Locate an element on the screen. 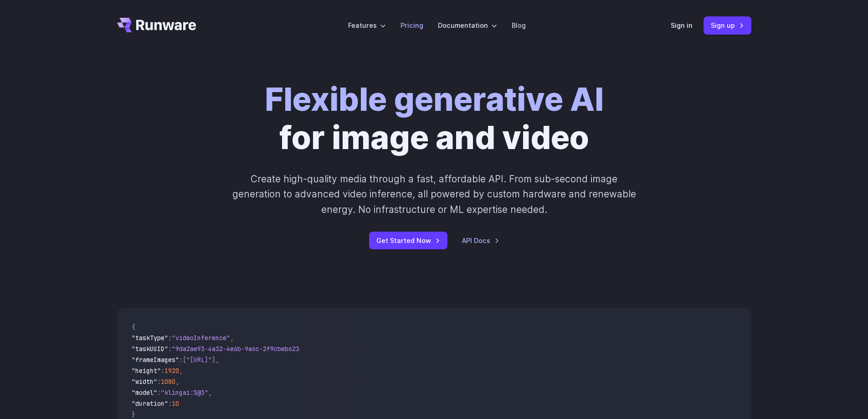 The image size is (868, 419). strong: Flexible generative AI is located at coordinates (434, 99).